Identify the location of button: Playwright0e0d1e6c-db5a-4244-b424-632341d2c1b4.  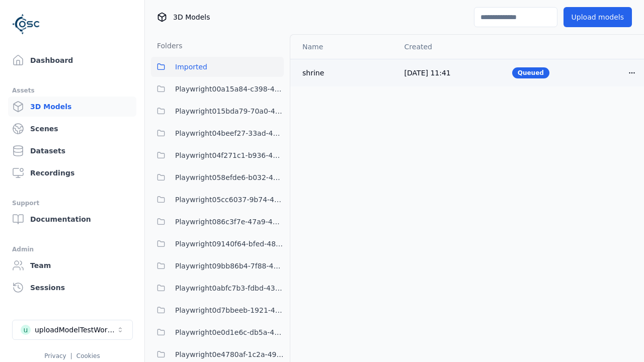
(218, 333).